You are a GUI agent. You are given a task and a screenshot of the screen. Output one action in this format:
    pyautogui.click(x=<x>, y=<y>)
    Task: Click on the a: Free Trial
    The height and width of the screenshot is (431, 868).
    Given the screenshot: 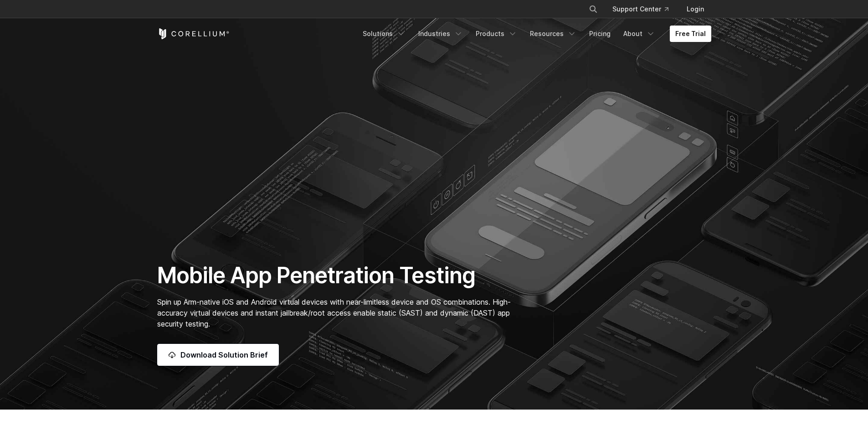 What is the action you would take?
    pyautogui.click(x=690, y=33)
    